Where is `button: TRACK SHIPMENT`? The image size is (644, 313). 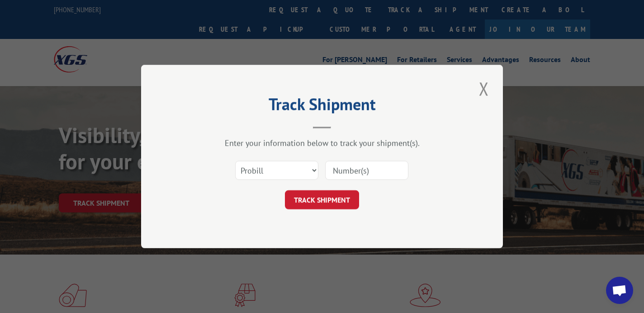
button: TRACK SHIPMENT is located at coordinates (322, 200).